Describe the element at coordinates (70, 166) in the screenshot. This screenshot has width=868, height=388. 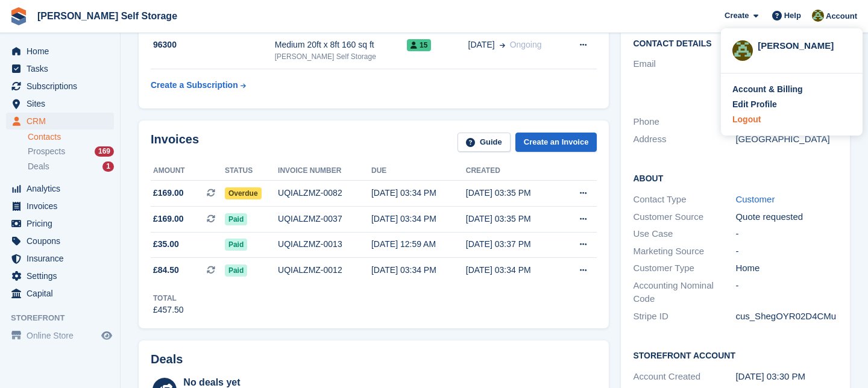
I see `a: Deals 1` at that location.